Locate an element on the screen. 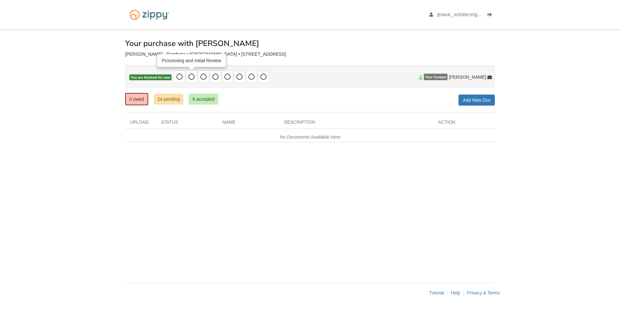 The height and width of the screenshot is (309, 620). span: You are finished for now is located at coordinates (150, 77).